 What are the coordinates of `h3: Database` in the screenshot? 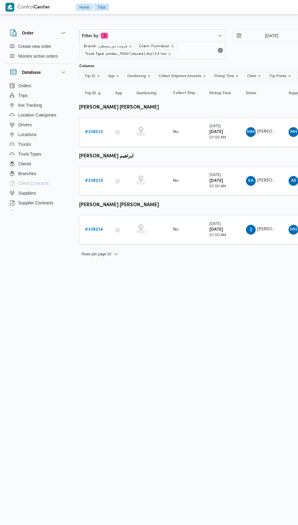 It's located at (31, 72).